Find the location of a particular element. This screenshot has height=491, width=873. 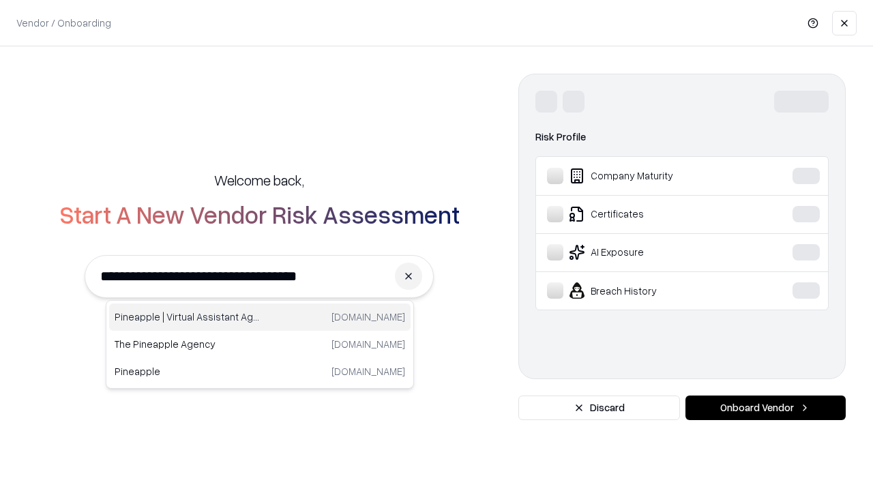

h5: Welcome back, is located at coordinates (259, 180).